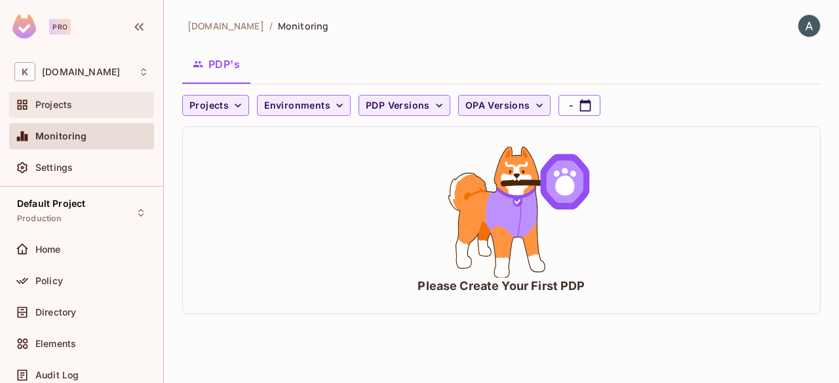 This screenshot has height=383, width=839. What do you see at coordinates (500, 286) in the screenshot?
I see `div: Please Create Your First PDP` at bounding box center [500, 286].